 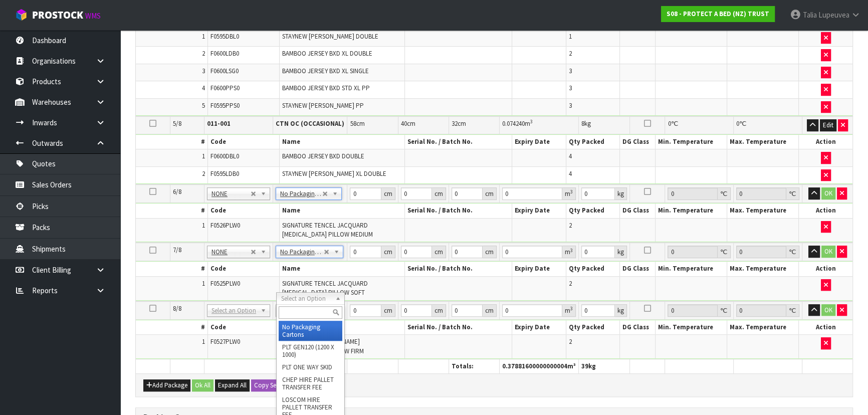 What do you see at coordinates (605, 366) in the screenshot?
I see `th: kg` at bounding box center [605, 366].